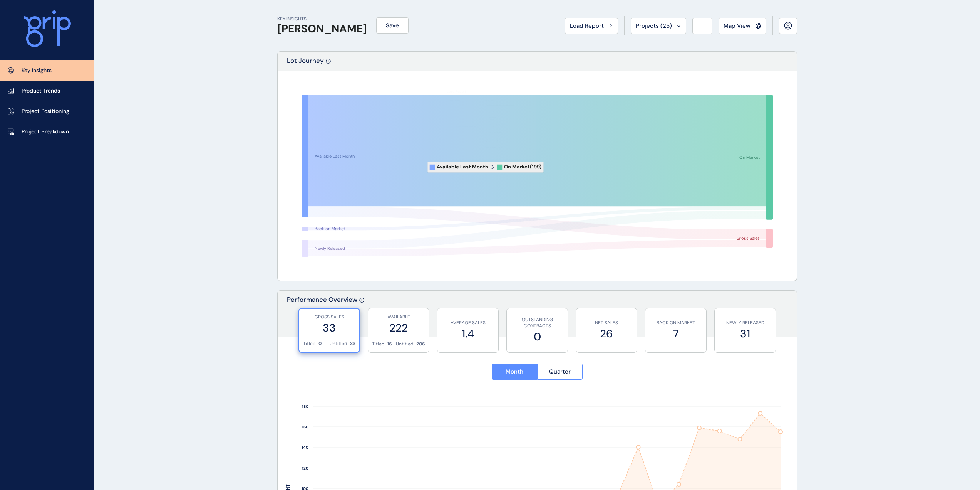 This screenshot has height=490, width=980. What do you see at coordinates (392, 25) in the screenshot?
I see `span: Save` at bounding box center [392, 25].